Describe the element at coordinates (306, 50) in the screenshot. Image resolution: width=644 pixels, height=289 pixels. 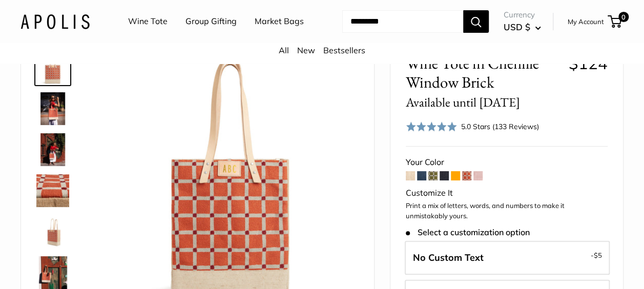
I see `a: New` at that location.